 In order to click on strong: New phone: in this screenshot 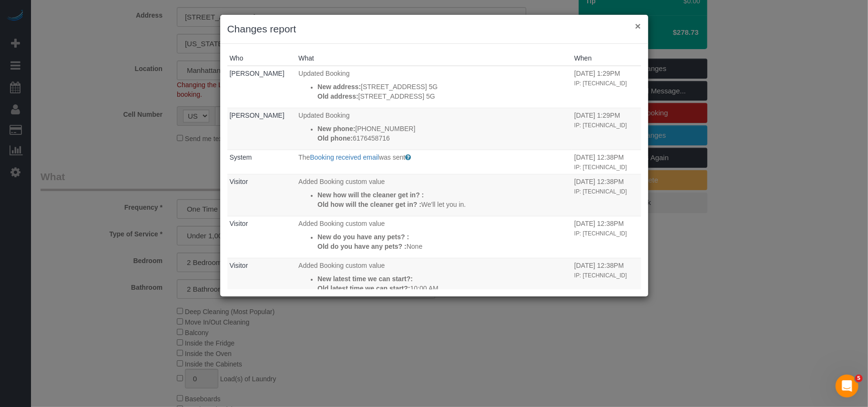, I will do `click(336, 128)`.